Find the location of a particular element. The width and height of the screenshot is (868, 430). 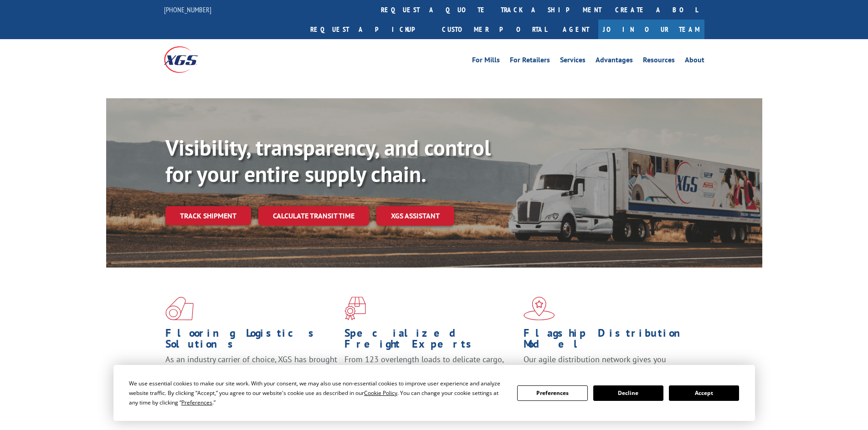

a: Resources is located at coordinates (659, 61).